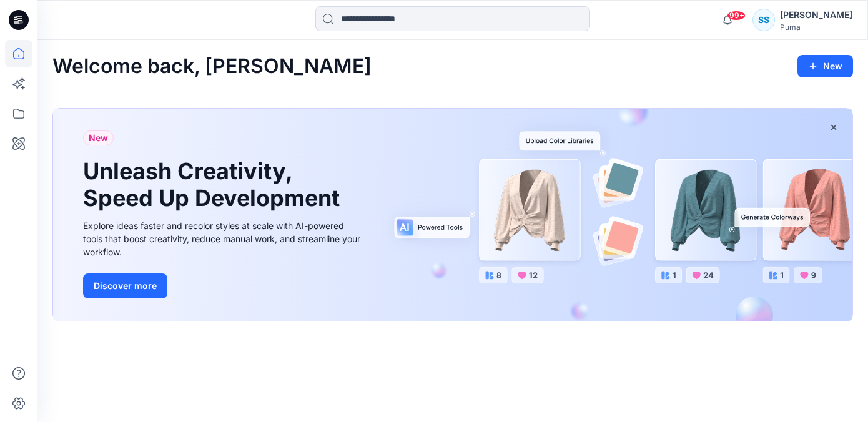  Describe the element at coordinates (214, 185) in the screenshot. I see `h1: Unleash Creativity, Speed Up Development` at that location.